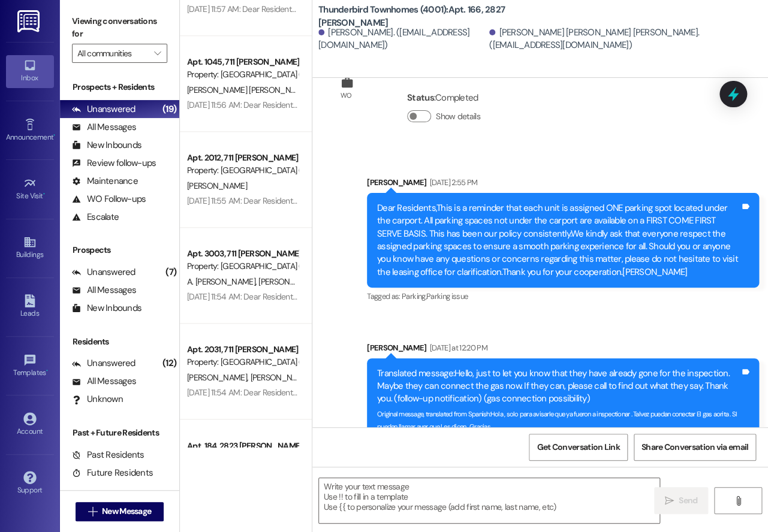  What do you see at coordinates (171, 272) in the screenshot?
I see `div: (7)` at bounding box center [171, 272].